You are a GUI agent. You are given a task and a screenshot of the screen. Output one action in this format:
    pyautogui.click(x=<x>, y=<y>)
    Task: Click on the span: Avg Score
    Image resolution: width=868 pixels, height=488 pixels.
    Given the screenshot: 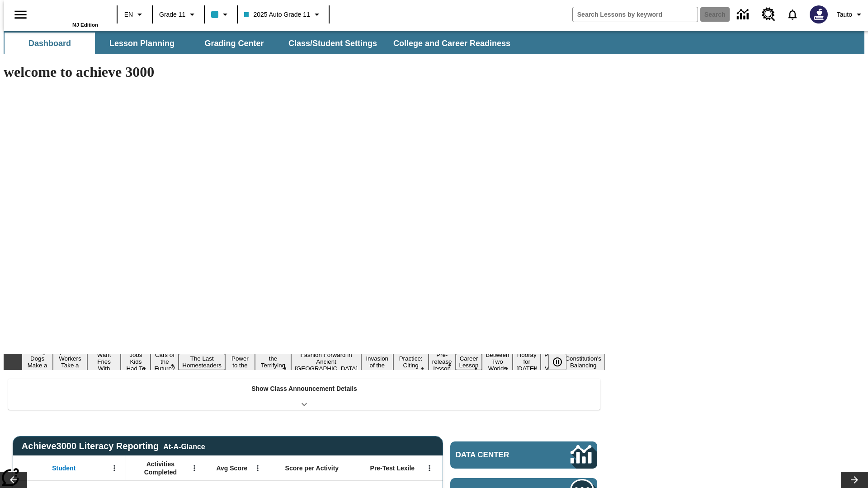 What is the action you would take?
    pyautogui.click(x=231, y=468)
    